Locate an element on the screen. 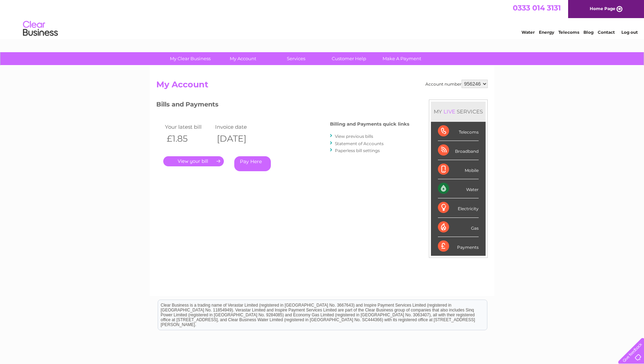 This screenshot has height=364, width=644. div: Account number is located at coordinates (456, 84).